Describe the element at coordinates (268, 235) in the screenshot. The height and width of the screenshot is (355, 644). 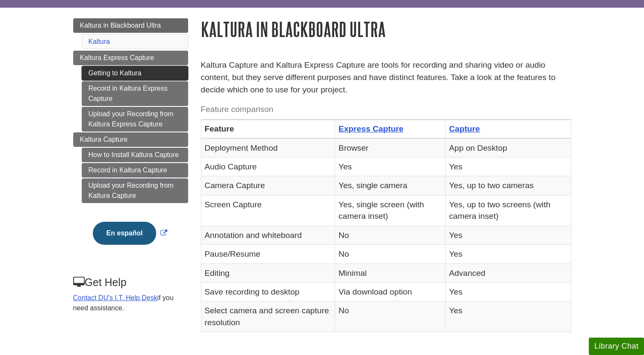
I see `td: Annotation and whiteboard` at that location.